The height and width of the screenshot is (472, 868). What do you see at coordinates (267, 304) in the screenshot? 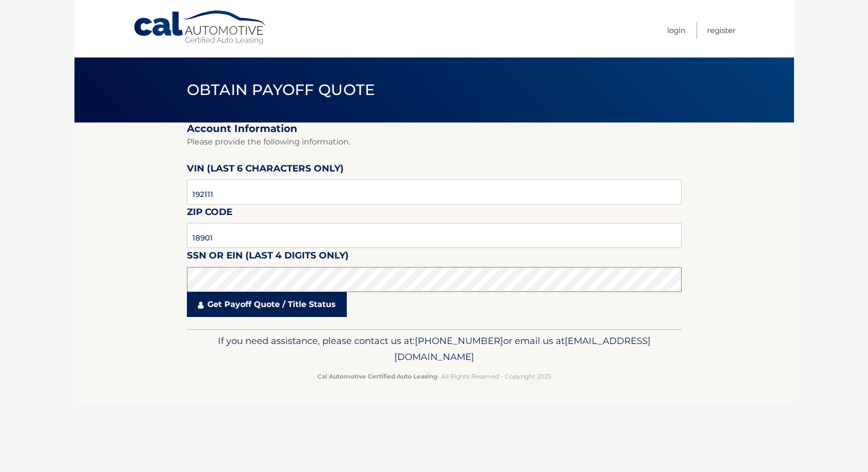
I see `a: Get Payoff Quote / Title Status` at bounding box center [267, 304].